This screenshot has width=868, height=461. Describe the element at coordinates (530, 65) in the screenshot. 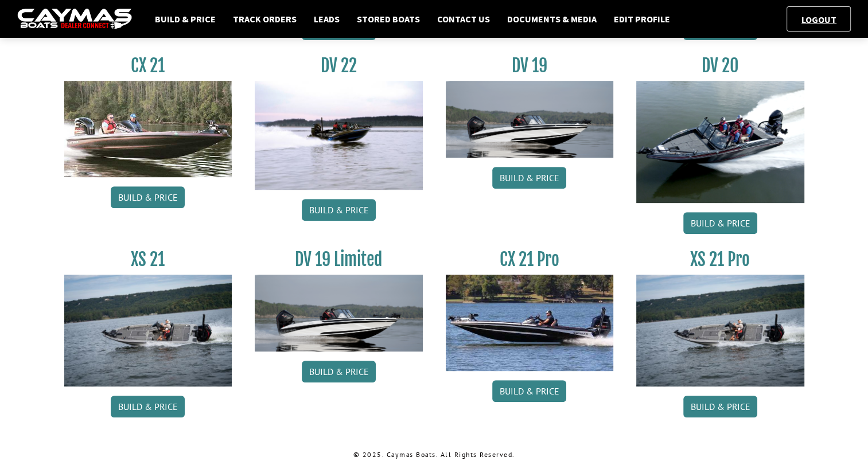

I see `h3: DV 19` at that location.